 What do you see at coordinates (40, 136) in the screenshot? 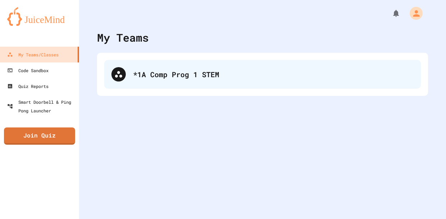
I see `a: Join Quiz` at bounding box center [40, 136].